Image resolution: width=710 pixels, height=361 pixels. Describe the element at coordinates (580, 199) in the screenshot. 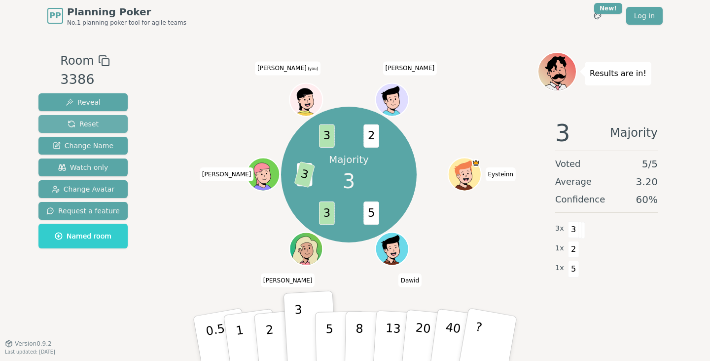

I see `span: Confidence` at that location.